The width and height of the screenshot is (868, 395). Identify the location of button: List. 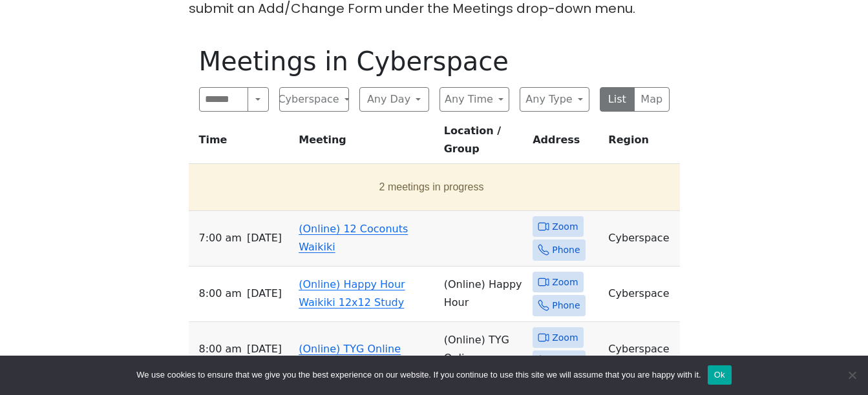
(617, 99).